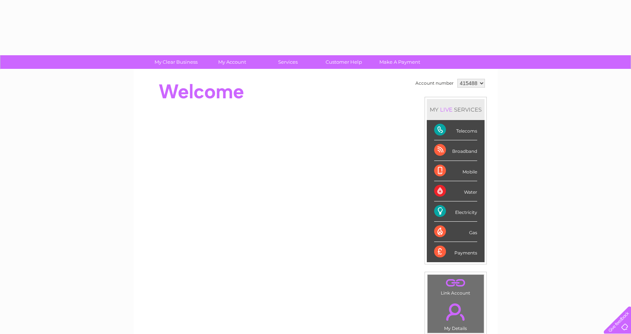 This screenshot has height=334, width=631. What do you see at coordinates (435, 83) in the screenshot?
I see `td: Account number` at bounding box center [435, 83].